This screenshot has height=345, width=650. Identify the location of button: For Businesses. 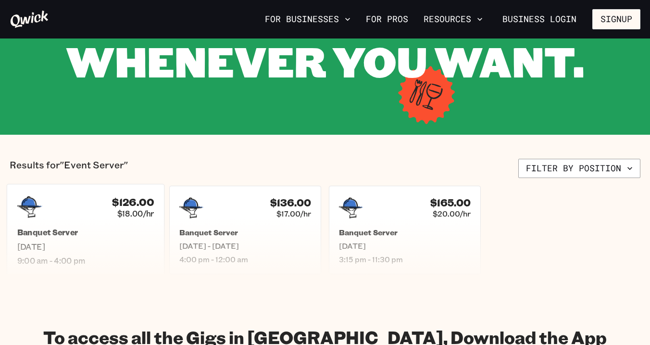
(308, 19).